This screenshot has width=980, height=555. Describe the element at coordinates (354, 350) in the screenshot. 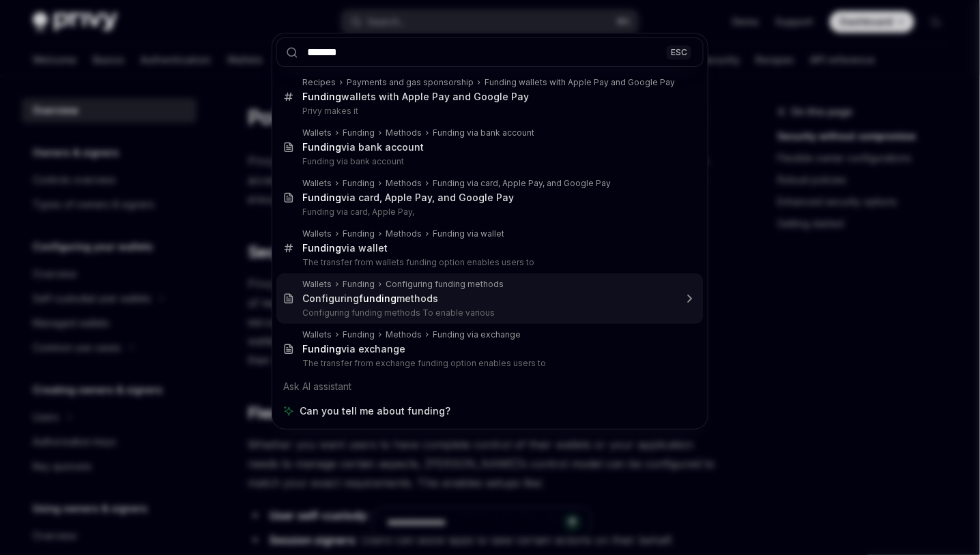

I see `div: via exchange` at that location.